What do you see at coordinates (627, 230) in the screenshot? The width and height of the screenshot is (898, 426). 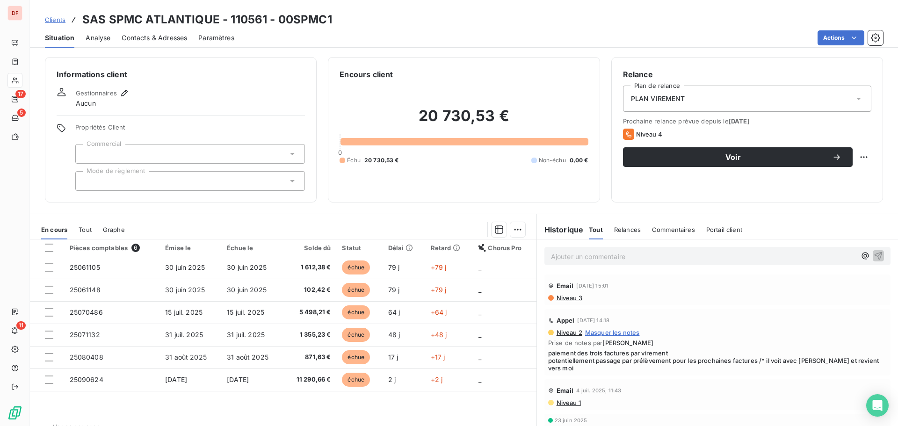 I see `span: Relances` at bounding box center [627, 230].